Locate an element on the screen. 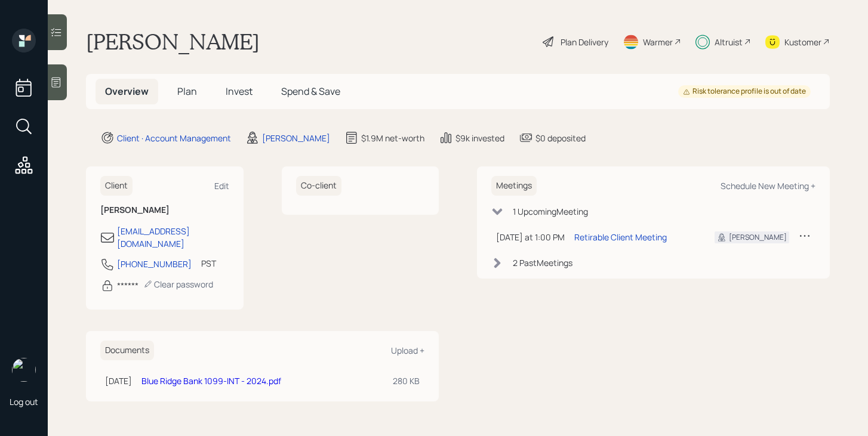  h6: Client is located at coordinates (116, 186).